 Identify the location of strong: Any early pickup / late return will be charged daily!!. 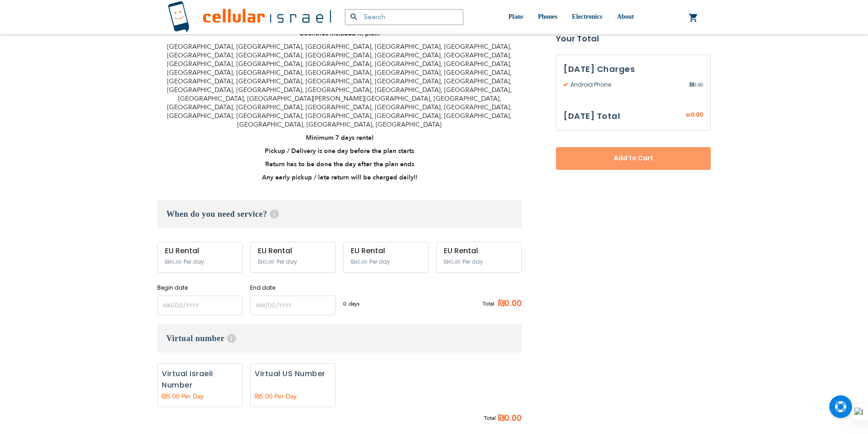
(340, 177).